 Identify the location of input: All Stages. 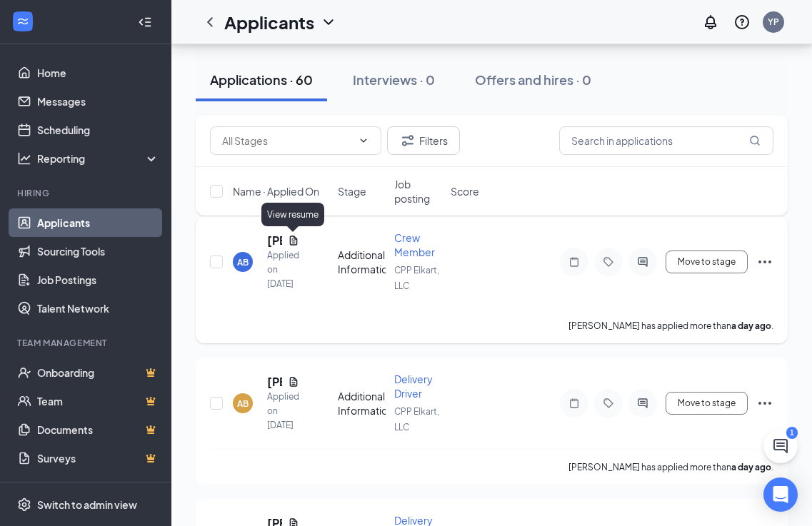
(287, 141).